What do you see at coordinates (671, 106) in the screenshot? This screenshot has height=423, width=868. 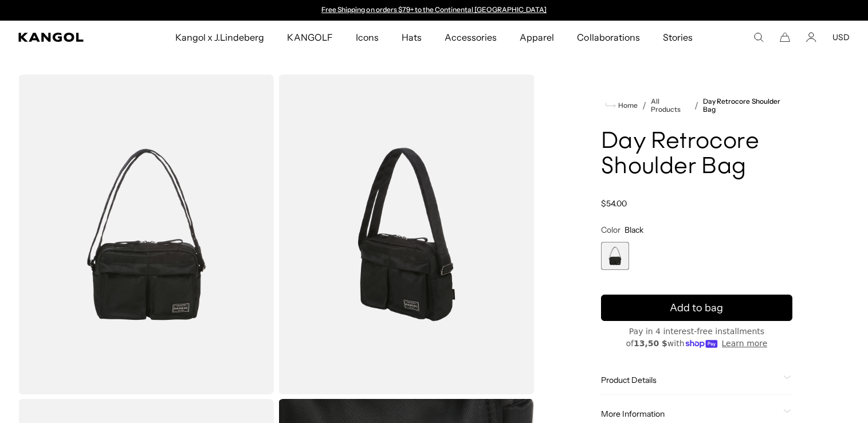 I see `a: All Products` at bounding box center [671, 106].